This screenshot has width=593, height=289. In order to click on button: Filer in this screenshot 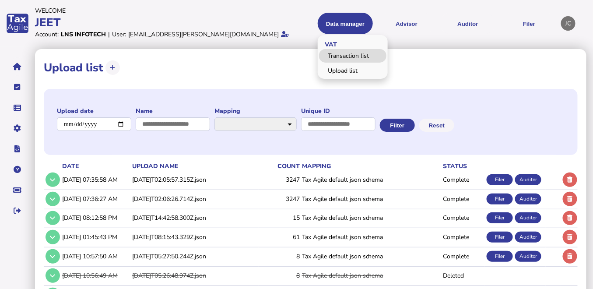, I will do `click(529, 23)`.